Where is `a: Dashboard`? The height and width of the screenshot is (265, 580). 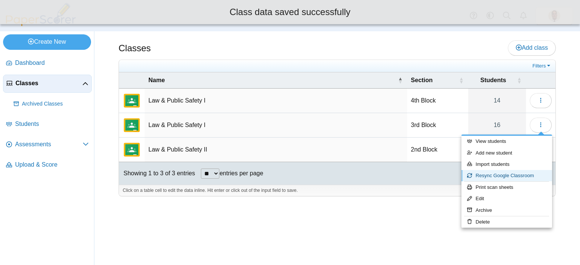 a: Dashboard is located at coordinates (47, 63).